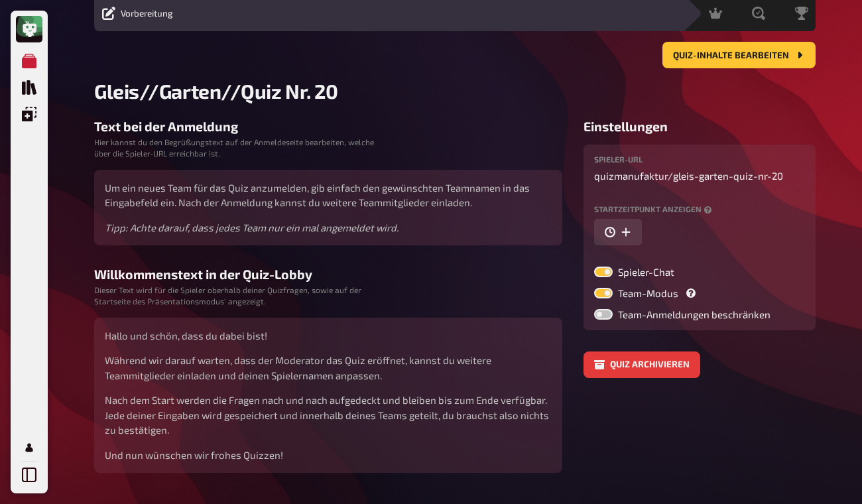 The width and height of the screenshot is (862, 504). What do you see at coordinates (328, 415) in the screenshot?
I see `p: Nach dem Start werden die Fragen nach und nach aufgedeckt und bleiben bis zum Ende verfügbar. Jed...` at bounding box center [328, 415].